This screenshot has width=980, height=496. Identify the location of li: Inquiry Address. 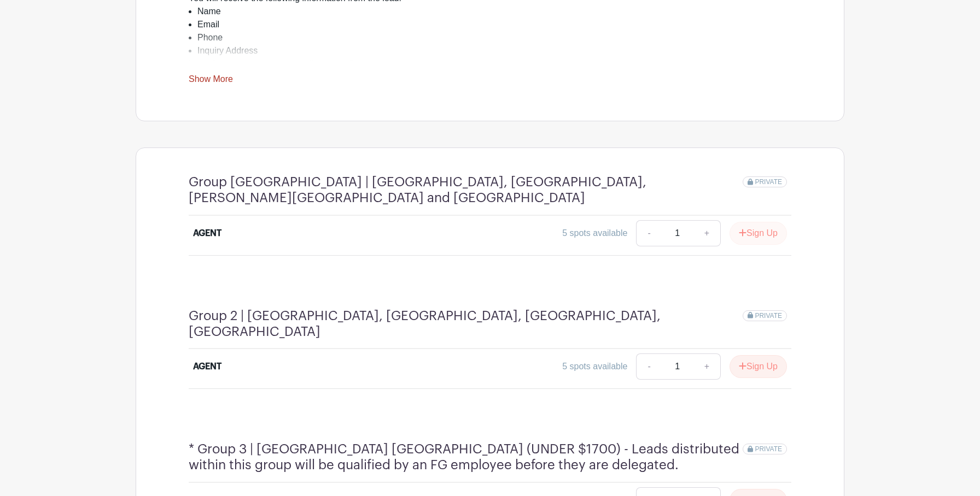
(494, 51).